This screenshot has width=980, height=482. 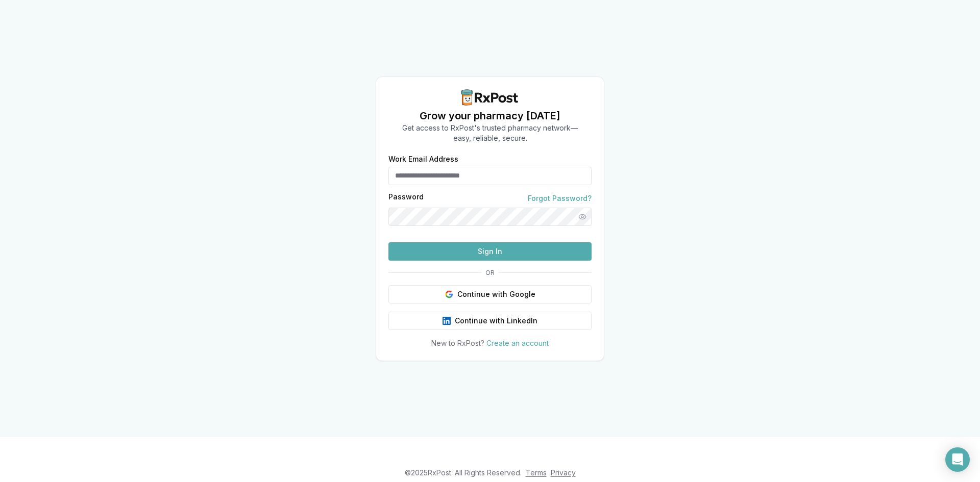 I want to click on label: Work Email Address, so click(x=490, y=159).